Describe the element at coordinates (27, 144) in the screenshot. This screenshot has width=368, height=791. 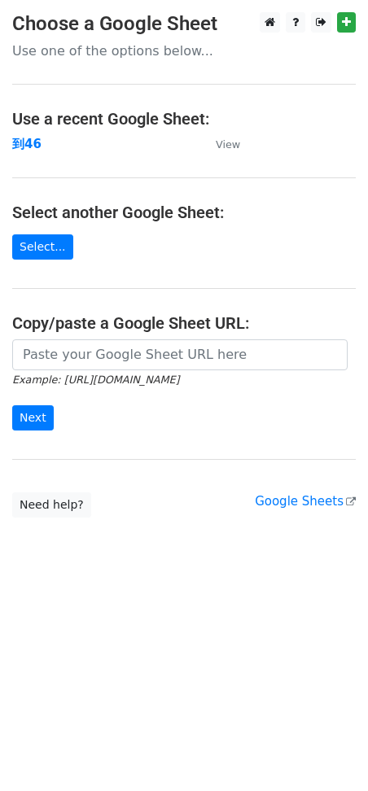
I see `a: 到46` at that location.